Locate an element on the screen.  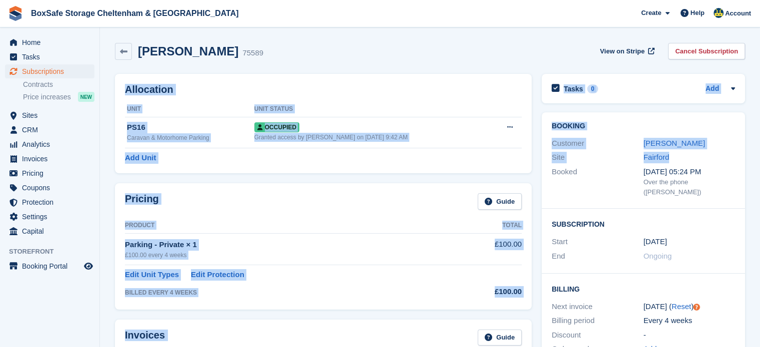
a: Fairford is located at coordinates (657, 157).